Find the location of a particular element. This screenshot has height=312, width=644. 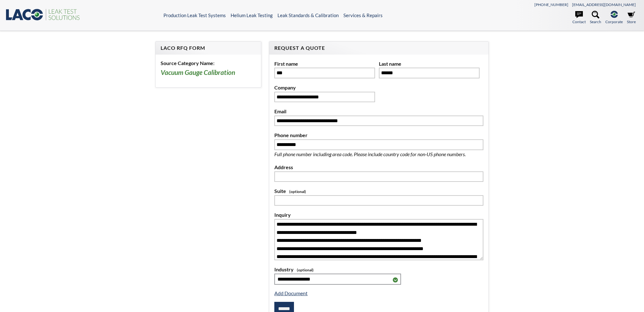

label: Phone number is located at coordinates (379, 135).